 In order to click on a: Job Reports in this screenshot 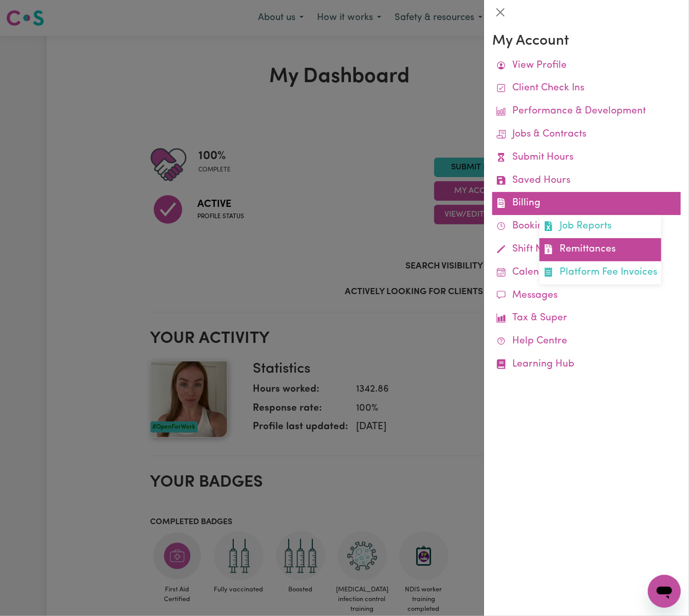, I will do `click(600, 226)`.